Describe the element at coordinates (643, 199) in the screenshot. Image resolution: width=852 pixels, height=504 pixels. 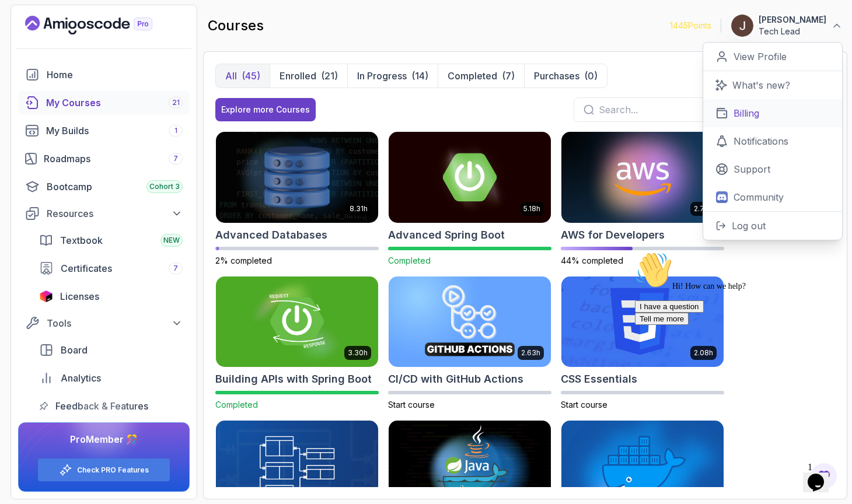
I see `a: AWS for Developers card2.73hAWS for Developers44% completed` at that location.